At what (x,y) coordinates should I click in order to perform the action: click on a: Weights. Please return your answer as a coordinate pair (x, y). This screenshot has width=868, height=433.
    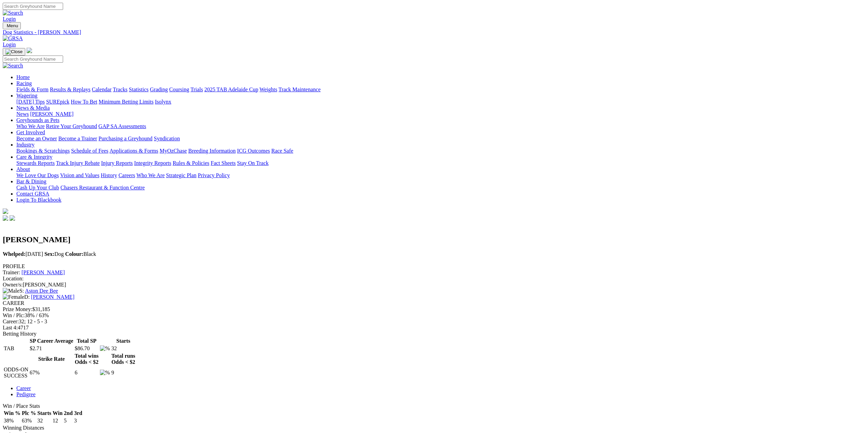
    Looking at the image, I should click on (268, 89).